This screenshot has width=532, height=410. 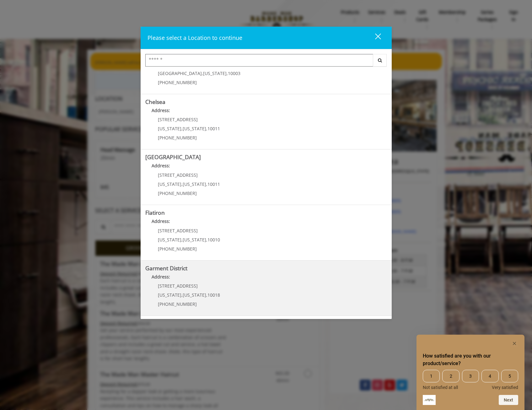 I want to click on input: Search Center, so click(x=259, y=61).